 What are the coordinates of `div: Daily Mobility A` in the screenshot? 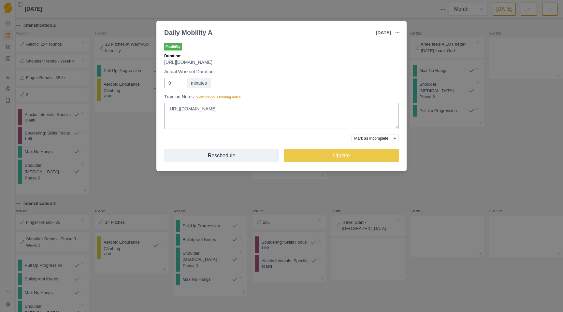 It's located at (188, 33).